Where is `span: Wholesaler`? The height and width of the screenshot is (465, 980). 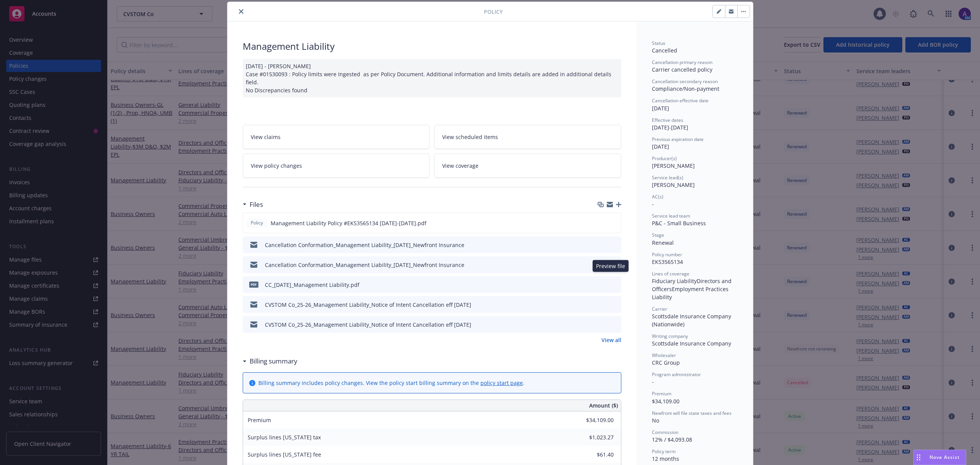 span: Wholesaler is located at coordinates (663, 355).